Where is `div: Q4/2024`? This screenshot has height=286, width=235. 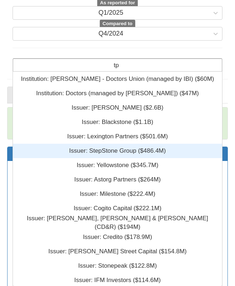
div: Q4/2024 is located at coordinates (111, 34).